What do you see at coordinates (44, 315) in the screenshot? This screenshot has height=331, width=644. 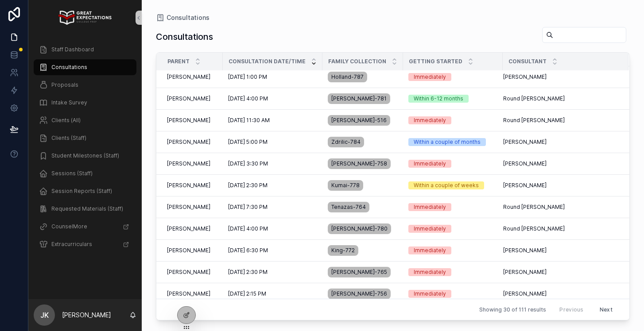 I see `span: JK` at bounding box center [44, 315].